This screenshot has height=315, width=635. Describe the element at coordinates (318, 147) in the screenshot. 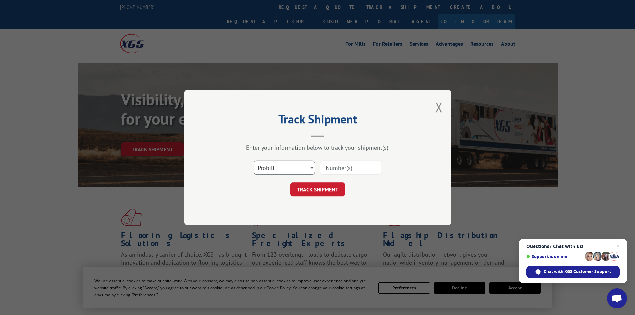

I see `div: Enter your information below to track your shipment(s).` at that location.